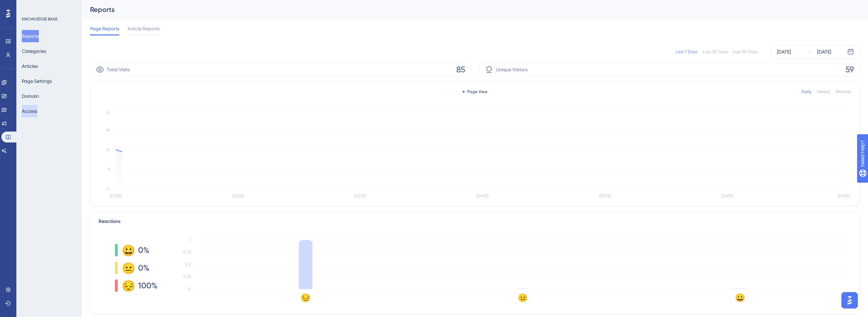  I want to click on div: Reactions, so click(475, 222).